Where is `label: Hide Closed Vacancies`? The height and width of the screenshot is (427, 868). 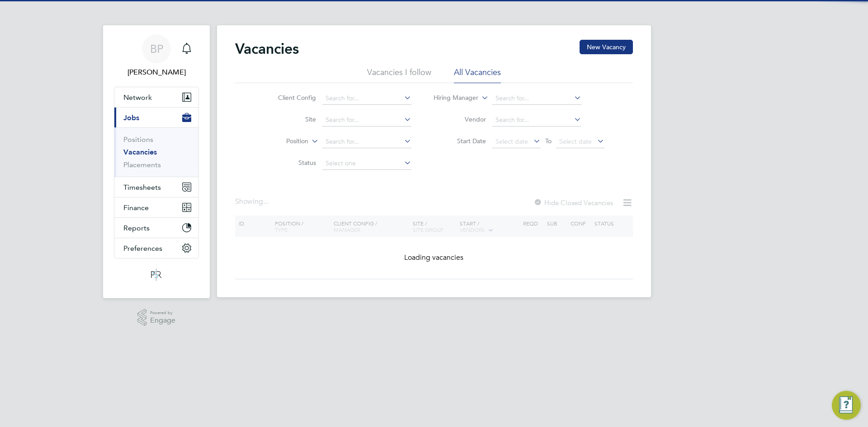 label: Hide Closed Vacancies is located at coordinates (574, 202).